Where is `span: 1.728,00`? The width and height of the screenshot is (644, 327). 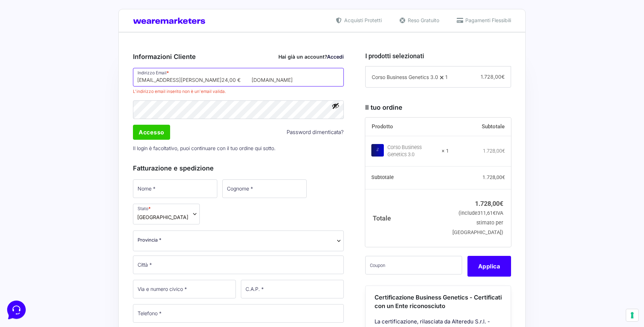
span: 1.728,00 is located at coordinates (493, 77).